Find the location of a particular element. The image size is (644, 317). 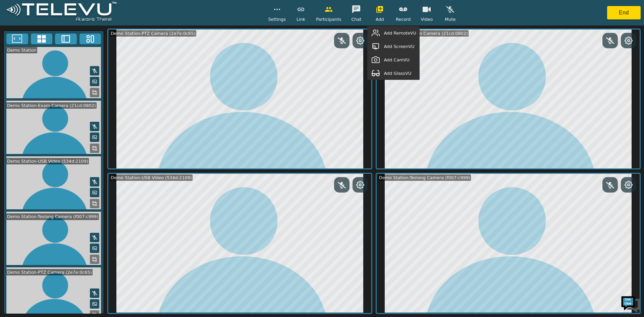

button: 4x4 is located at coordinates (42, 39).